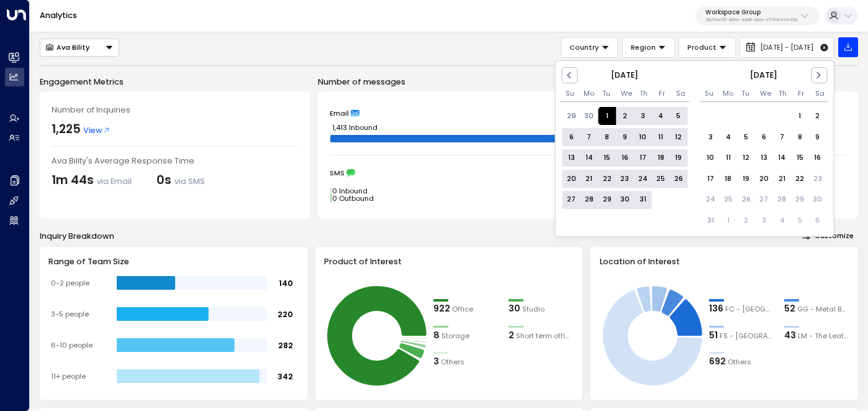 This screenshot has height=411, width=868. What do you see at coordinates (570, 75) in the screenshot?
I see `button: Previous Month` at bounding box center [570, 75].